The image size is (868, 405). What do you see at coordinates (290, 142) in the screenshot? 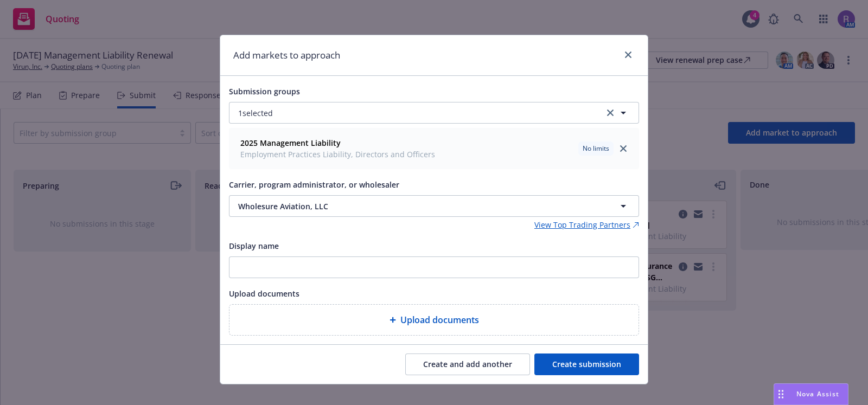
I see `strong: 2025 Management Liability` at bounding box center [290, 142].